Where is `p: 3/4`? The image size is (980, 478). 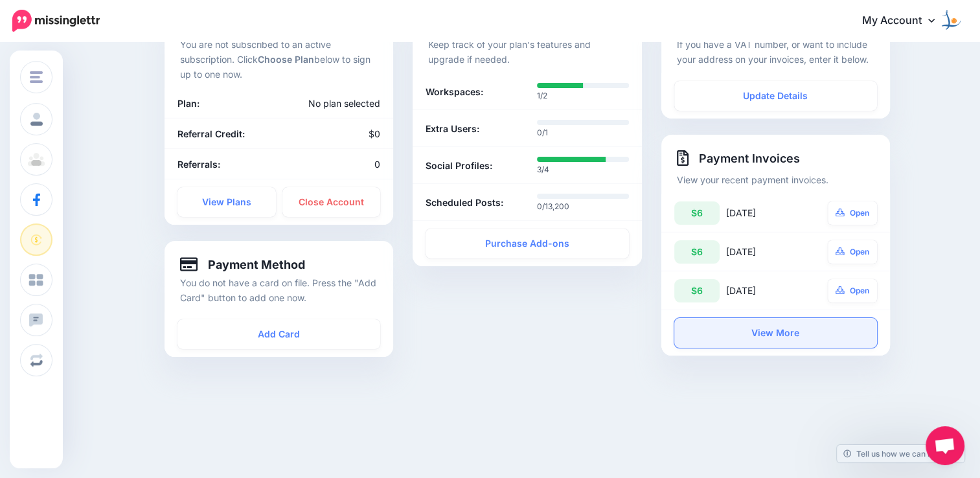 p: 3/4 is located at coordinates (583, 170).